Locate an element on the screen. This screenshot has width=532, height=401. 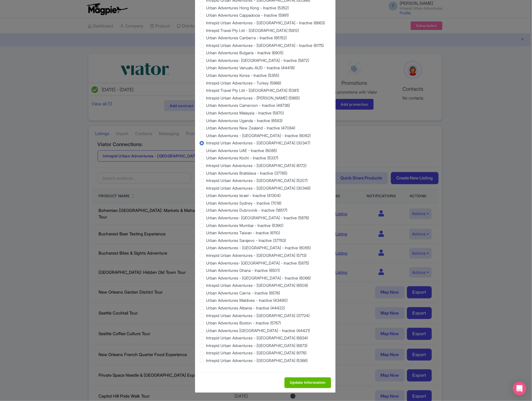
label: Urban Adventures Ghana - Inactive (6501) is located at coordinates (243, 270).